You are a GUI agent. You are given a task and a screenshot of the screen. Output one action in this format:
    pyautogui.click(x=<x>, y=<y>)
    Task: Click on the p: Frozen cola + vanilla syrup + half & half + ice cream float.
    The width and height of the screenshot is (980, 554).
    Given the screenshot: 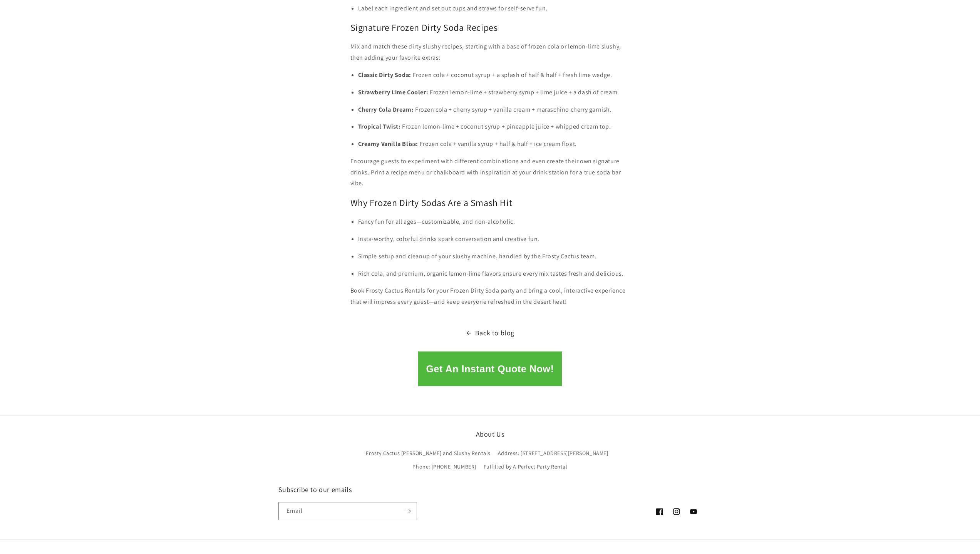 What is the action you would take?
    pyautogui.click(x=494, y=144)
    